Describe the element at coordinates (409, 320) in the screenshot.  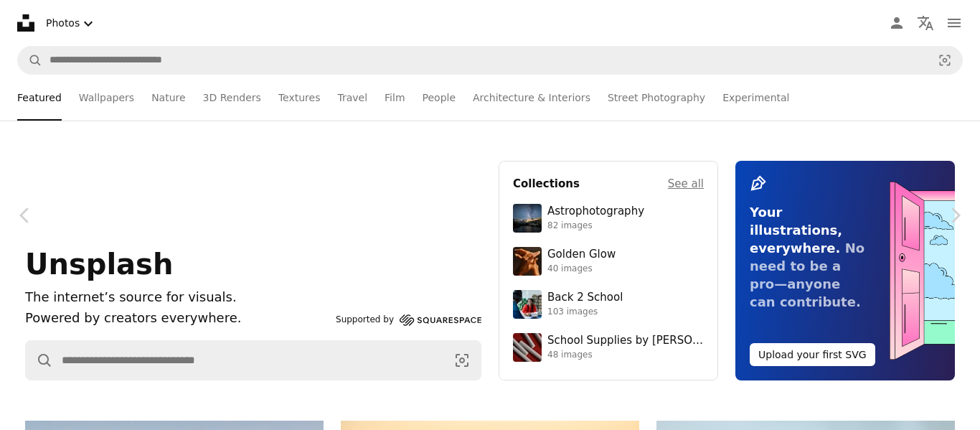
I see `div: Supported by` at that location.